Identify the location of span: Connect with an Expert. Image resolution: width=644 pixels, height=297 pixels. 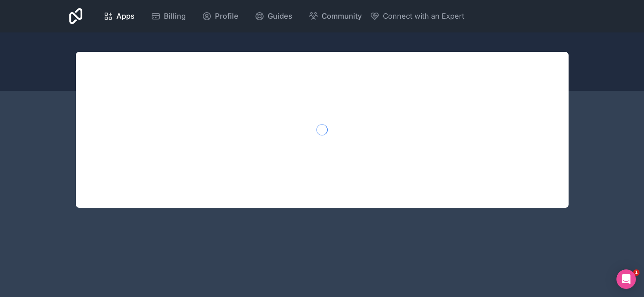
(424, 16).